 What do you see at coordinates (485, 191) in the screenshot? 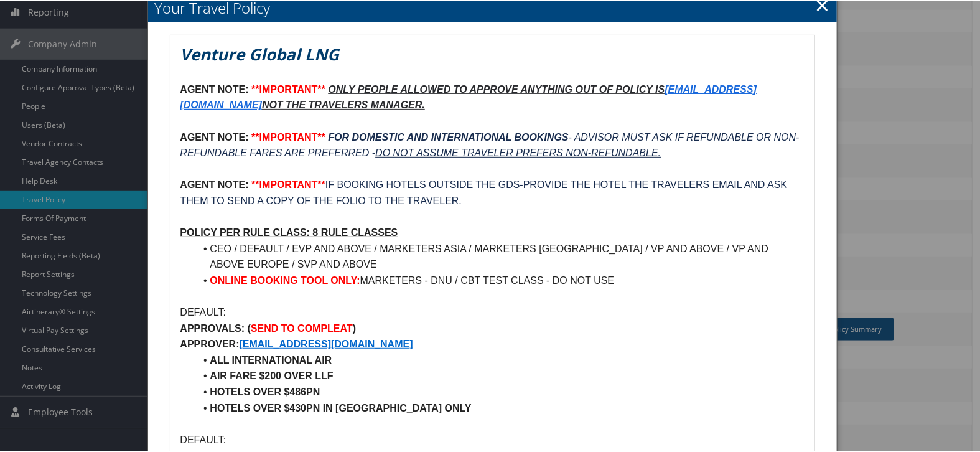
I see `span: IF BOOKING HOTELS OUTSIDE THE GDS-PROVIDE THE HOTEL THE TRAVELERS EMAIL AND ASK THEM TO SEND A CO...` at bounding box center [485, 191].